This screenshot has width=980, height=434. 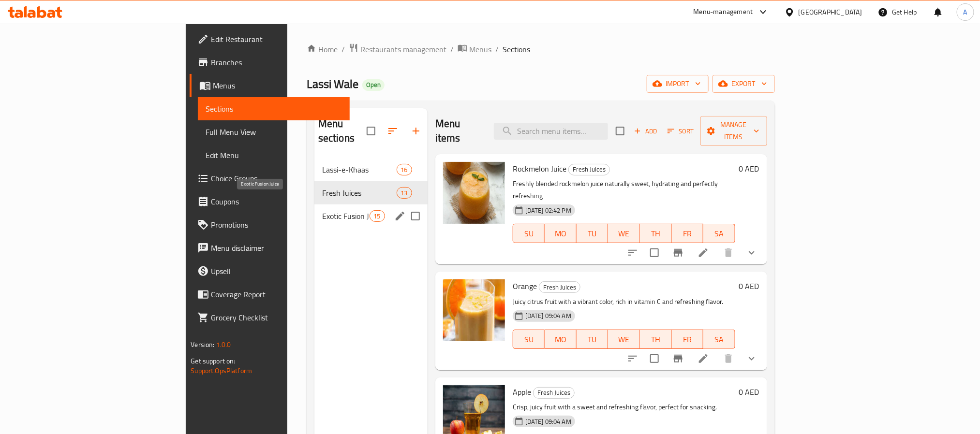 What do you see at coordinates (655, 253) in the screenshot?
I see `span: Select to update` at bounding box center [655, 253].